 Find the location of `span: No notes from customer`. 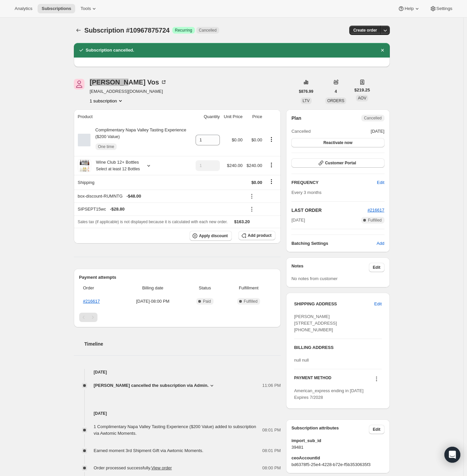

span: No notes from customer is located at coordinates (314, 278).